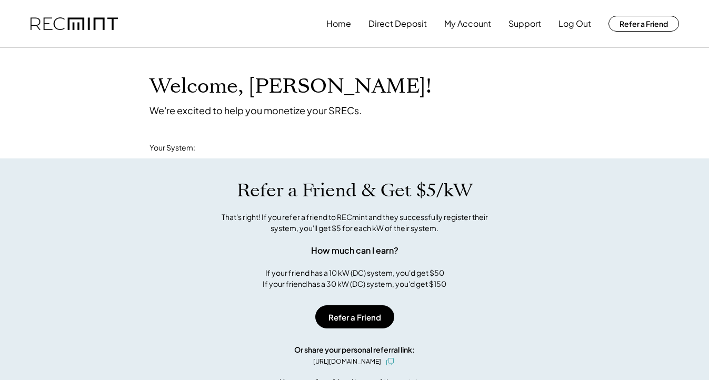 Image resolution: width=709 pixels, height=380 pixels. Describe the element at coordinates (355, 223) in the screenshot. I see `div: That's right! If you refer a friend to RECmint and they successfully register their system, you'l...` at that location.